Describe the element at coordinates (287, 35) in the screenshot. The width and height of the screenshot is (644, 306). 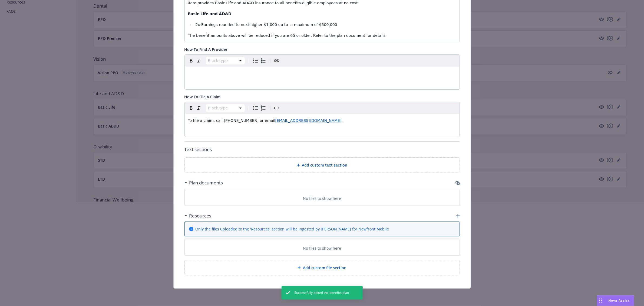
I see `span: The benefit amounts above will be reduced if you are 65 or older. Refer to the plan document for ...` at that location.